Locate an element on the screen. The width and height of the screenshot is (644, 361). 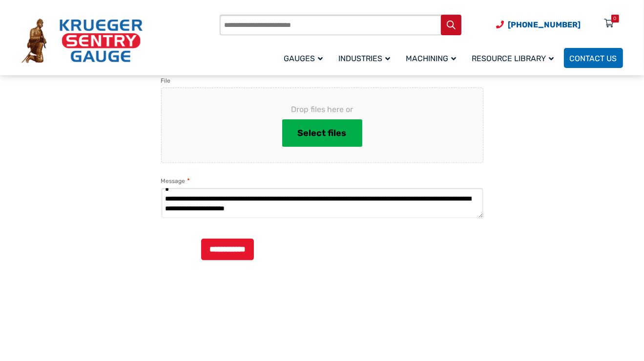
a: Contact Us is located at coordinates (594, 58).